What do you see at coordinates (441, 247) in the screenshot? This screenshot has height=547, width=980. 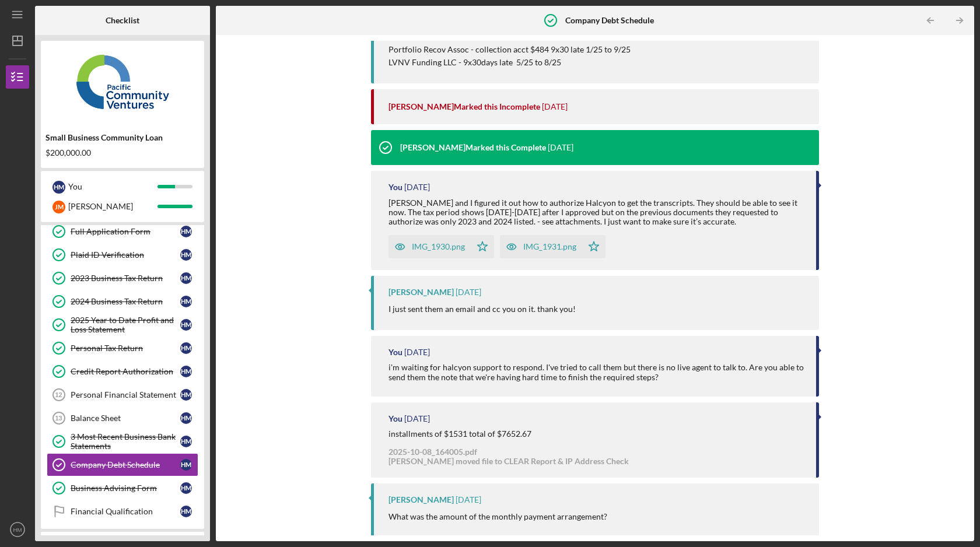 I see `button: IMG_1930.png` at bounding box center [441, 247].